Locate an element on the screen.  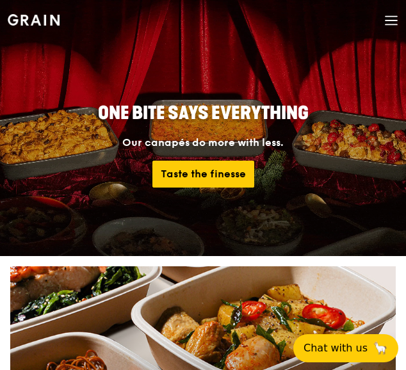
a: Taste the finesse is located at coordinates (203, 174).